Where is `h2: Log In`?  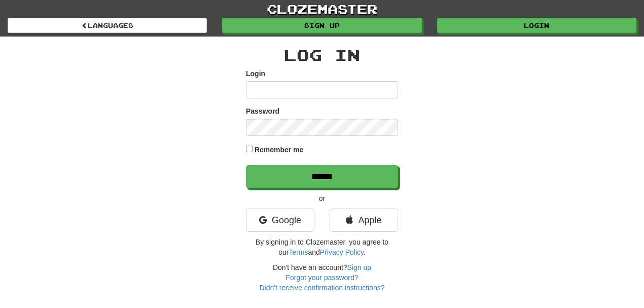
h2: Log In is located at coordinates (322, 55).